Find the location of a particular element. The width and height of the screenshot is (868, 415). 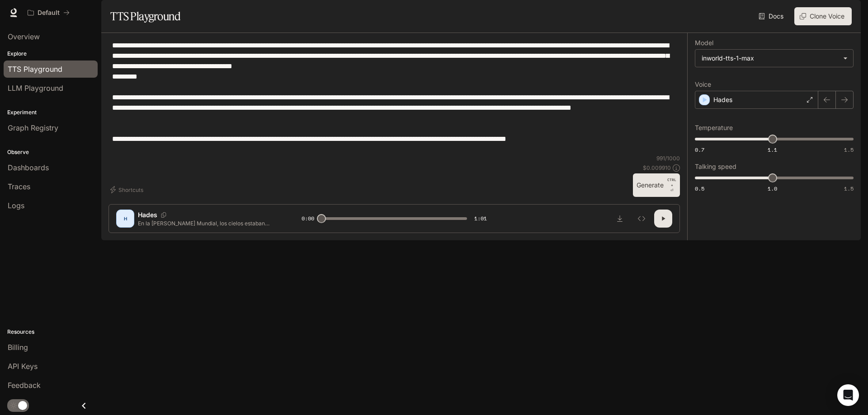

span: 1.1 is located at coordinates (772, 150).